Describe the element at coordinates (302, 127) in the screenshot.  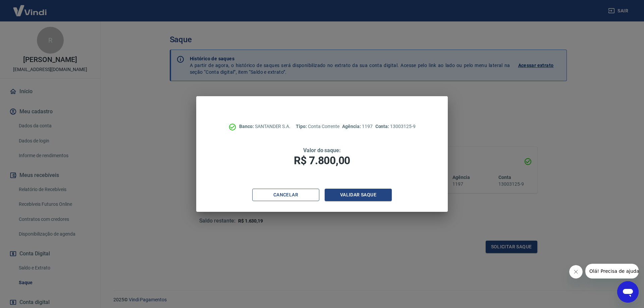
I see `span: Tipo:` at that location.